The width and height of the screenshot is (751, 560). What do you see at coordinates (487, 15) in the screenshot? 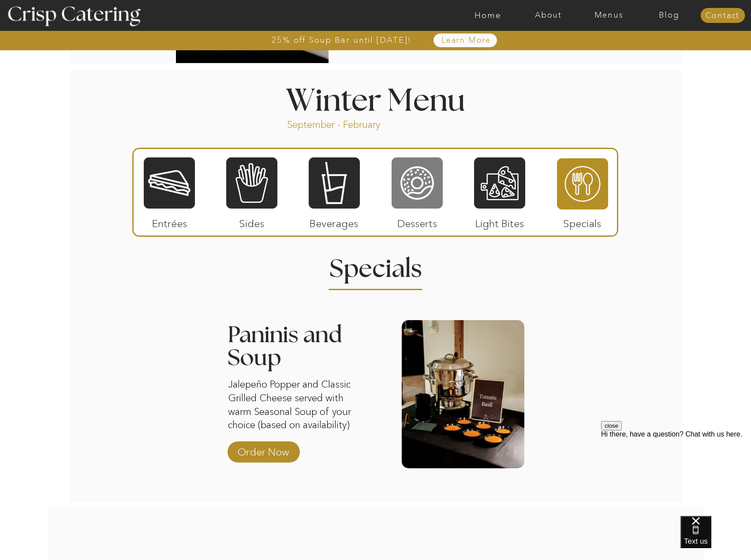
I see `nav: Home` at bounding box center [487, 15].